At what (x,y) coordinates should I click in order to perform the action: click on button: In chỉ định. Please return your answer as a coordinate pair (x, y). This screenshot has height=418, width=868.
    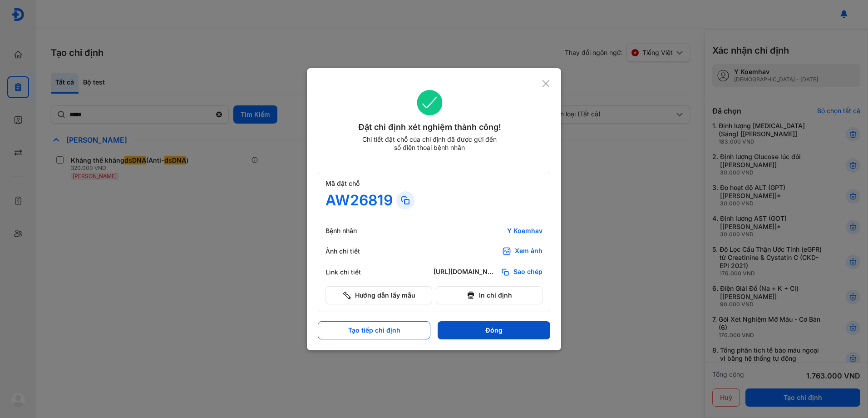
    Looking at the image, I should click on (489, 295).